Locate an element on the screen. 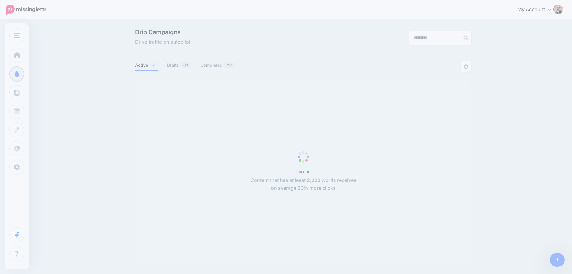  a: My Account is located at coordinates (537, 10).